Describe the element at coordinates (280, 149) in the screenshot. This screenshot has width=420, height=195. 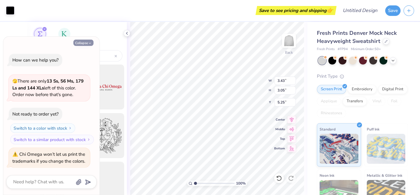
I see `span: Bottom` at that location.